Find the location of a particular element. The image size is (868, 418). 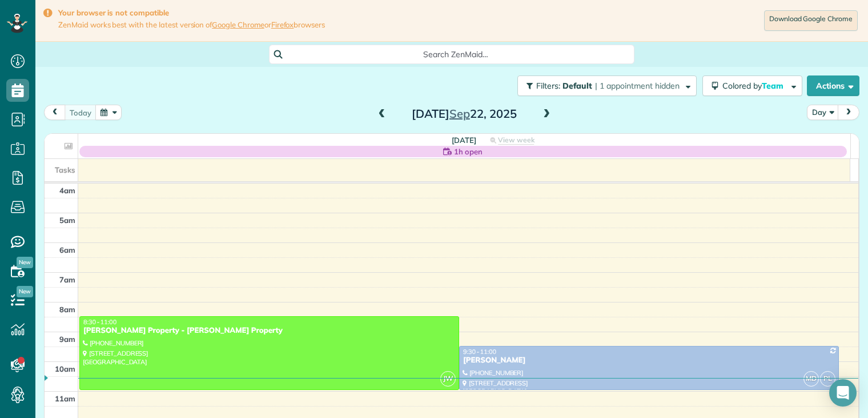

strong: Your browser is not compatible is located at coordinates (191, 13).